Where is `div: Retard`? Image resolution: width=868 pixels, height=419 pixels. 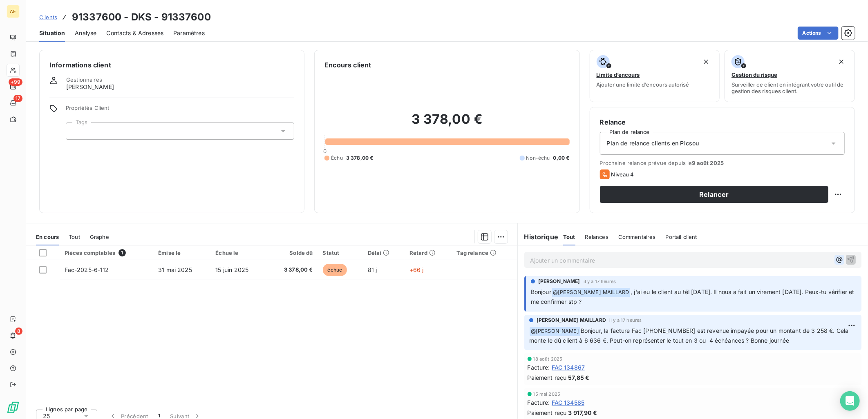
div: Retard is located at coordinates (429, 253).